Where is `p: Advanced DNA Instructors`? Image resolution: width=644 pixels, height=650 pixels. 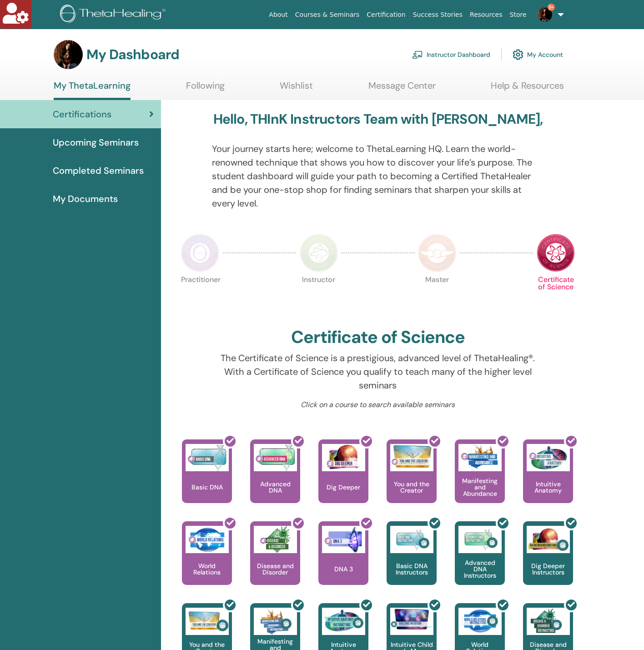
p: Advanced DNA Instructors is located at coordinates (480, 569).